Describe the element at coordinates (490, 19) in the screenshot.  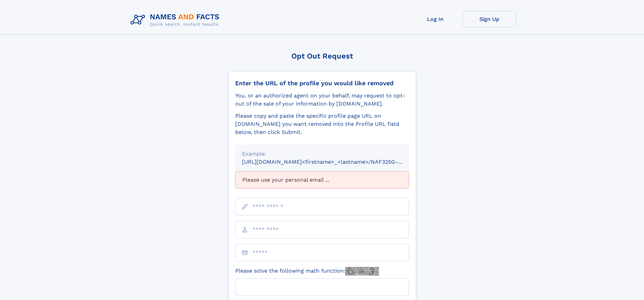
I see `a: Sign Up` at that location.